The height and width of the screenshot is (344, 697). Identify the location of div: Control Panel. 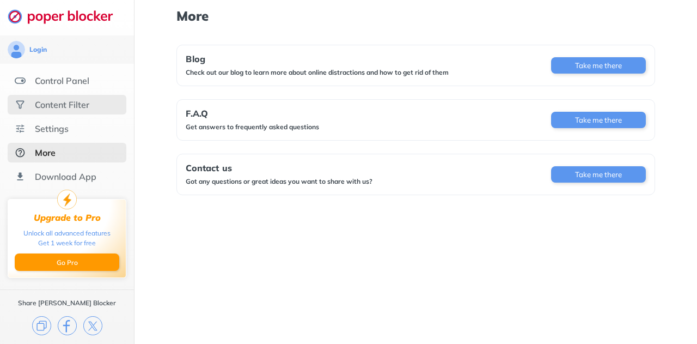
(62, 81).